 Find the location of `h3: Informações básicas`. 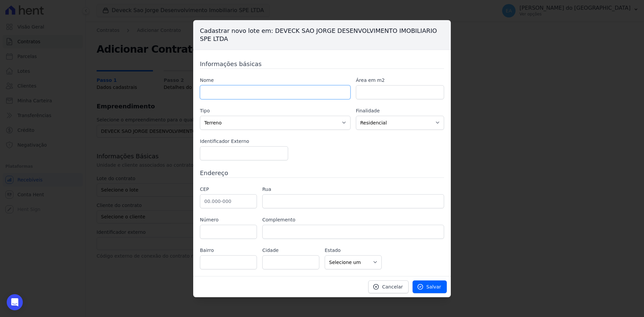

h3: Informações básicas is located at coordinates (322, 64).